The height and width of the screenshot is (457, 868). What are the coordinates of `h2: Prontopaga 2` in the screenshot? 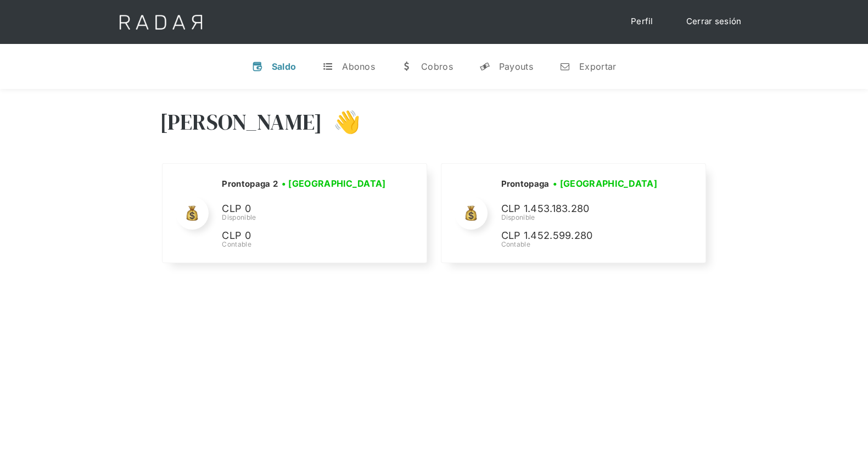 It's located at (250, 184).